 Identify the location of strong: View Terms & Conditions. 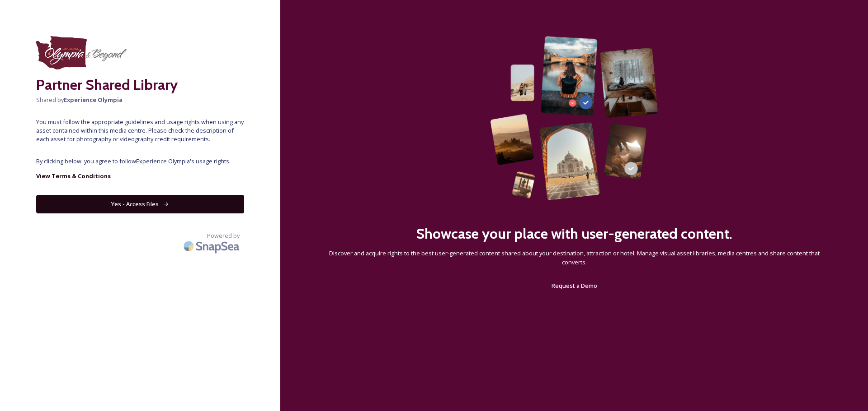
(73, 176).